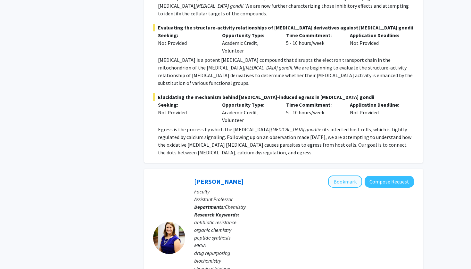 Image resolution: width=471 pixels, height=269 pixels. What do you see at coordinates (216, 215) in the screenshot?
I see `b: Research Keywords:` at bounding box center [216, 215].